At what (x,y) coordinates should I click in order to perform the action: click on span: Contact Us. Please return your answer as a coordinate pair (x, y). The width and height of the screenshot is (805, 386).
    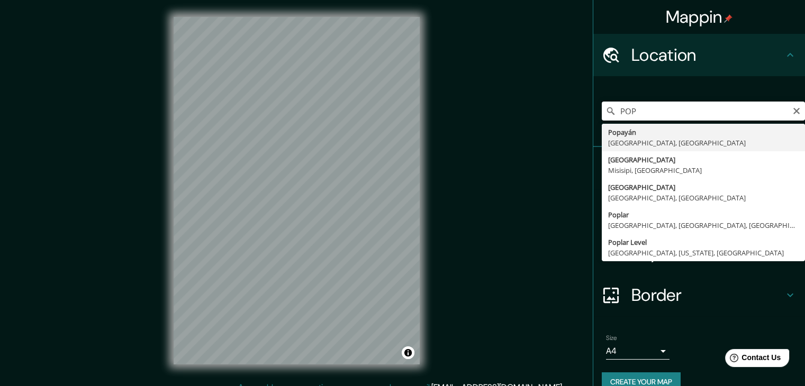
    Looking at the image, I should click on (50, 13).